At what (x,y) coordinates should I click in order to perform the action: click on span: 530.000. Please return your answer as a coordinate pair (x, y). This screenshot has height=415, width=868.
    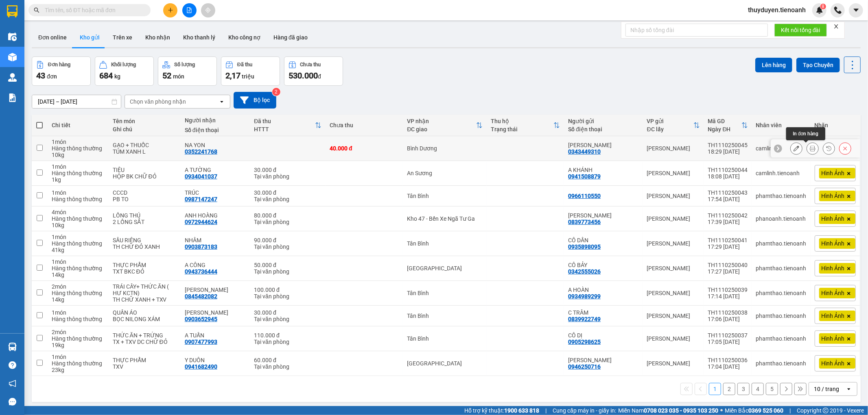
    Looking at the image, I should click on (303, 76).